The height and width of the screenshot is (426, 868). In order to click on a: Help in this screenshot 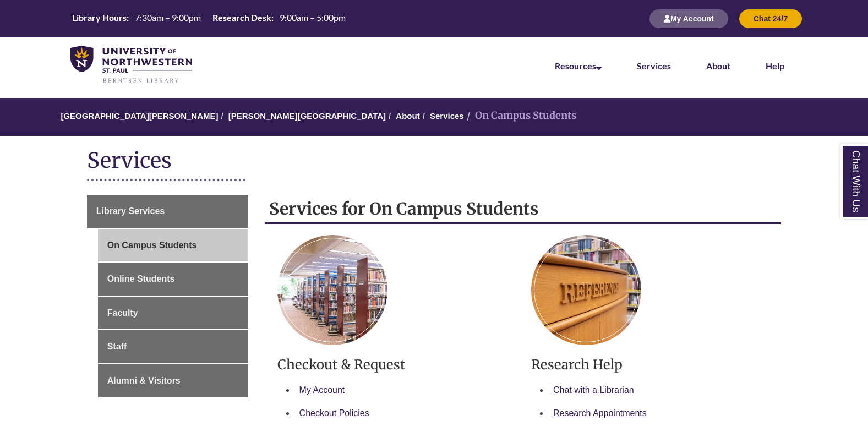, I will do `click(775, 66)`.